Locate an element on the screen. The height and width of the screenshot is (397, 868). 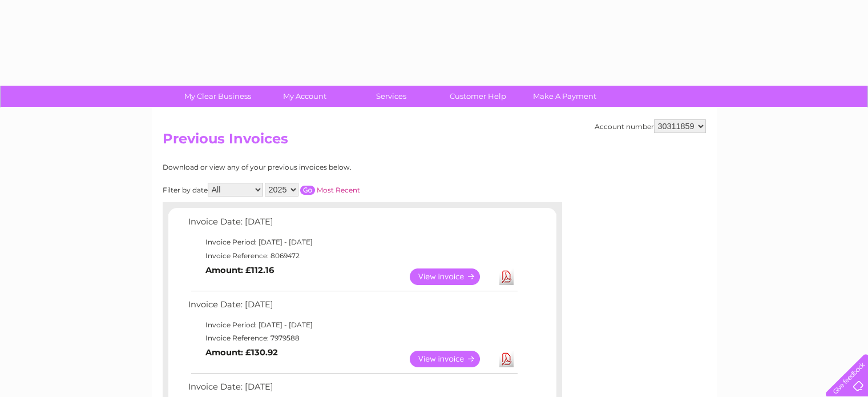
a: My Clear Business is located at coordinates (218, 96).